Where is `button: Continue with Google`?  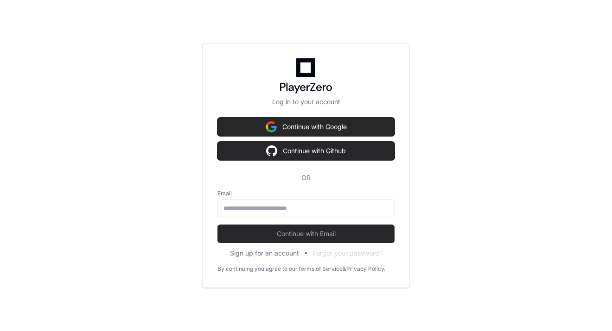
button: Continue with Google is located at coordinates (306, 127).